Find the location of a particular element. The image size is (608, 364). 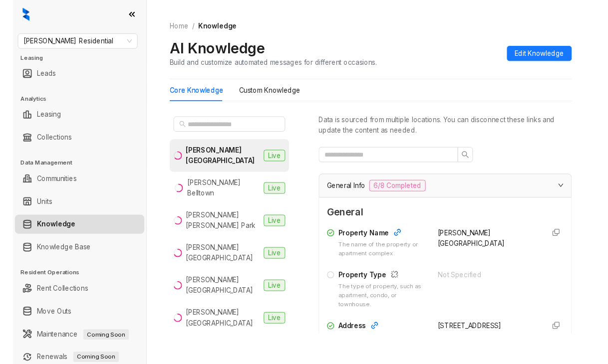

div: The name of the property or apartment complex. is located at coordinates (386, 260).